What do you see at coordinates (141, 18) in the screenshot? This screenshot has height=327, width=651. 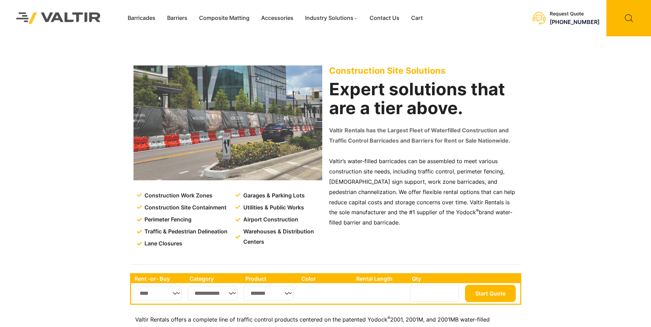 I see `a: Barricades` at bounding box center [141, 18].